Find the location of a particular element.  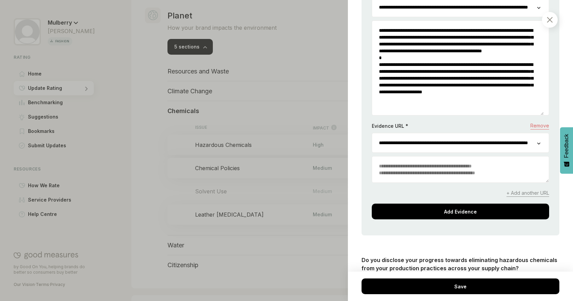

div: Add Evidence is located at coordinates (461, 211).